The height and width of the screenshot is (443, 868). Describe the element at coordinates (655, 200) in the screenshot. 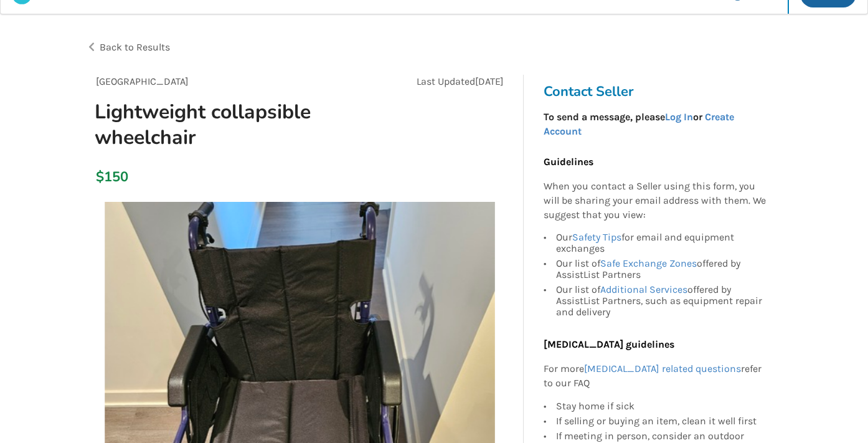

I see `p: When you contact a Seller using this form, you will be sharing your email address with them. We s...` at that location.